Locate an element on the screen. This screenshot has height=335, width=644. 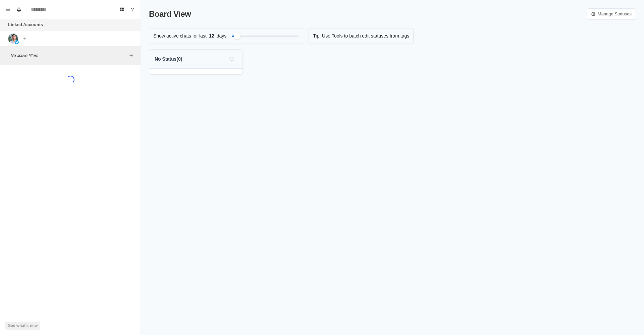
p: Tip: Use is located at coordinates (322, 36).